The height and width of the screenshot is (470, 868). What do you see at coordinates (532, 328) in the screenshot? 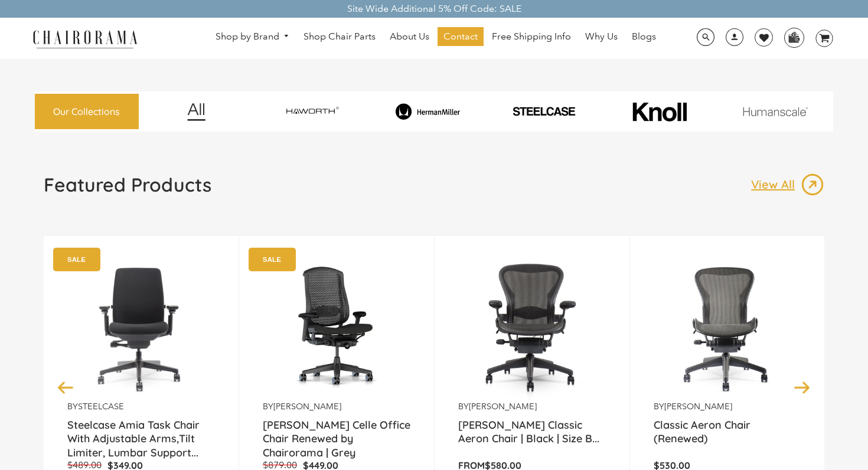
I see `img: Herman Miller Classic Aeron Chair | Black | Size B (Renewed) - chairorama` at bounding box center [532, 328].